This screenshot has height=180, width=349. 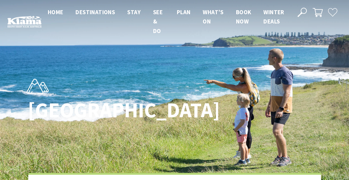 What do you see at coordinates (158, 21) in the screenshot?
I see `span: See & Do` at bounding box center [158, 21].